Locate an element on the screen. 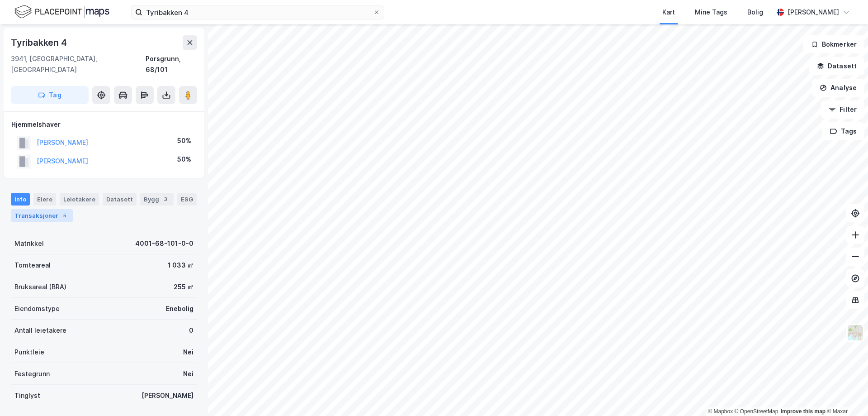 The width and height of the screenshot is (868, 416). div: Matrikkel is located at coordinates (29, 244).